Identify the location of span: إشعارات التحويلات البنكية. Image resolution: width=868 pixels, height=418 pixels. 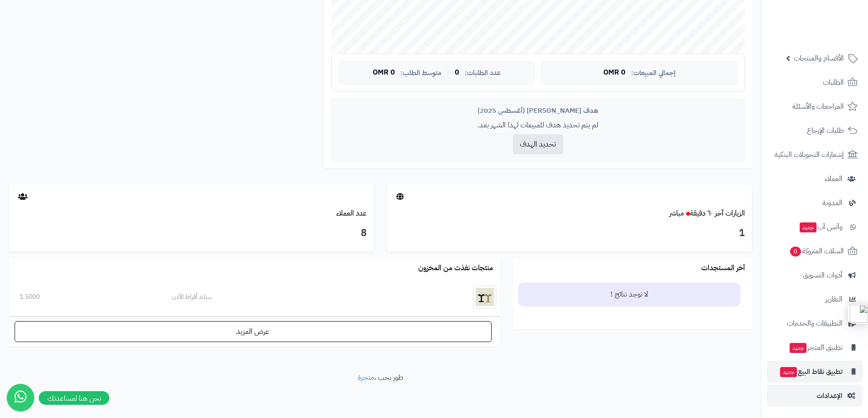
(809, 155).